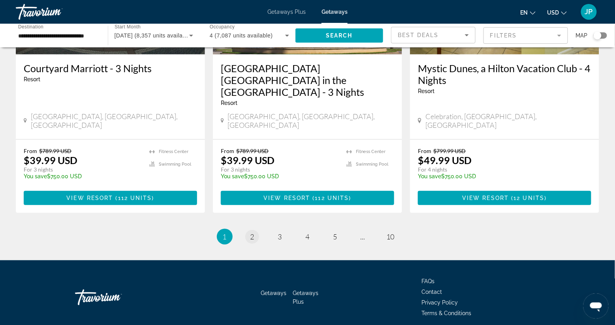 The image size is (615, 325). I want to click on button: Search, so click(339, 36).